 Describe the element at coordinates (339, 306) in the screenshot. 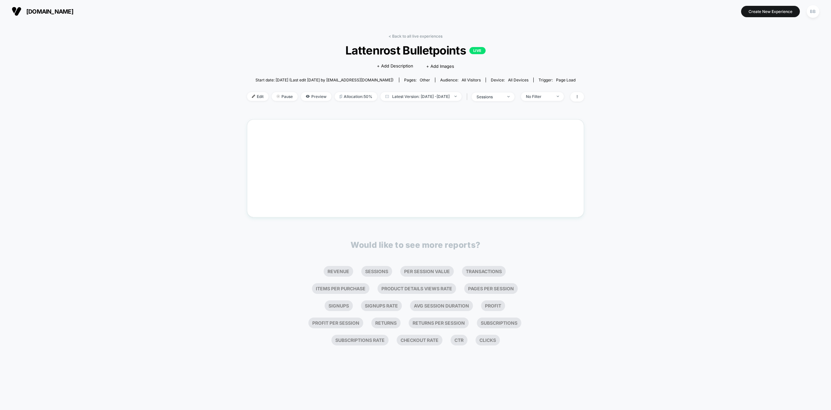

I see `li: Signups` at that location.